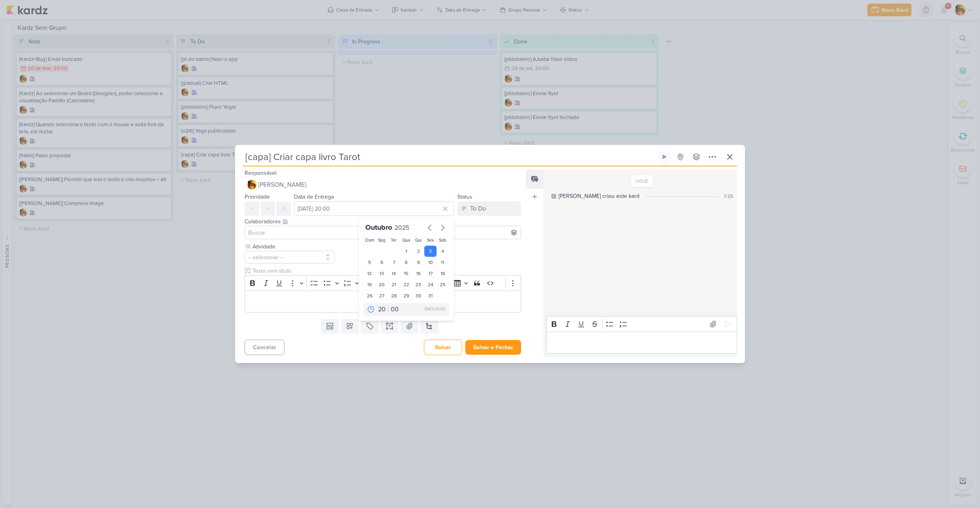 This screenshot has height=508, width=980. Describe the element at coordinates (435, 309) in the screenshot. I see `div: GMT+01:00` at that location.